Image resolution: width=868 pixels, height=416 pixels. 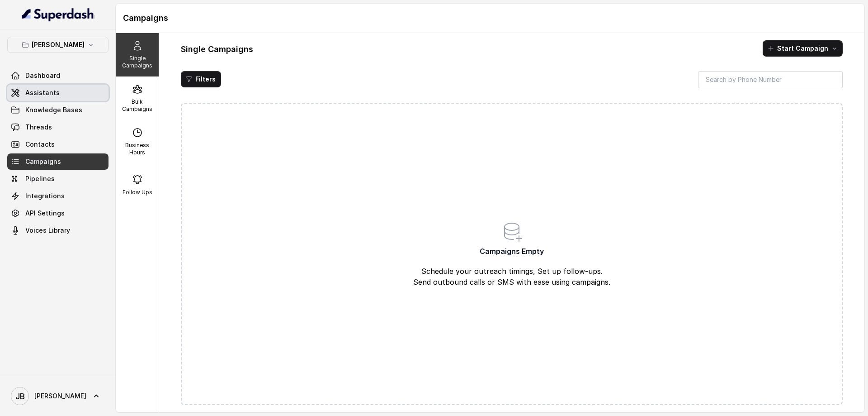 I want to click on p: Schedule your outreach timings, Set up follow-ups. Send outbound calls or SMS with ease using cam..., so click(x=512, y=277).